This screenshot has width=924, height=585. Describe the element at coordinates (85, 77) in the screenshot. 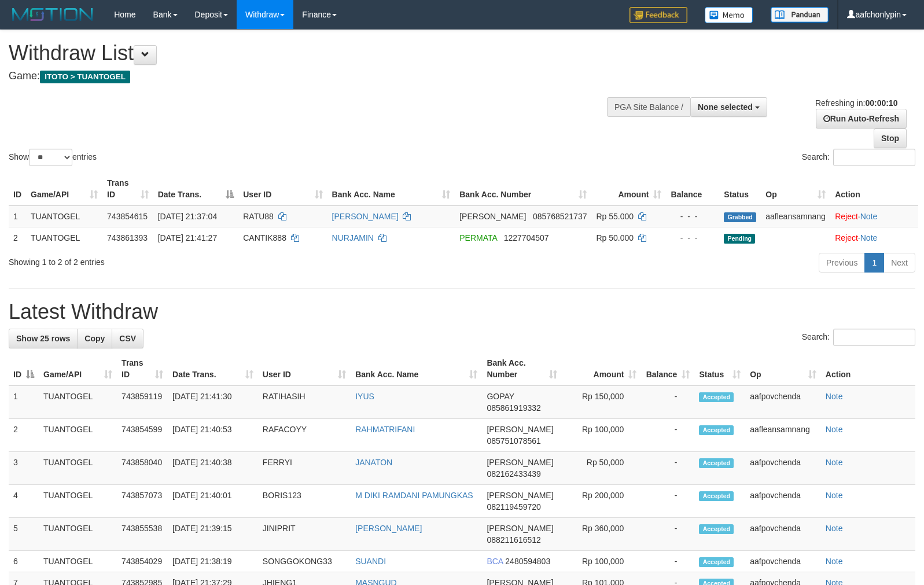

I see `span: ITOTO > TUANTOGEL` at that location.